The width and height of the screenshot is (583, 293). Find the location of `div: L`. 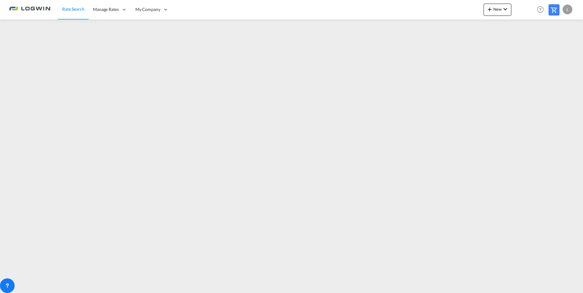

div: L is located at coordinates (567, 9).